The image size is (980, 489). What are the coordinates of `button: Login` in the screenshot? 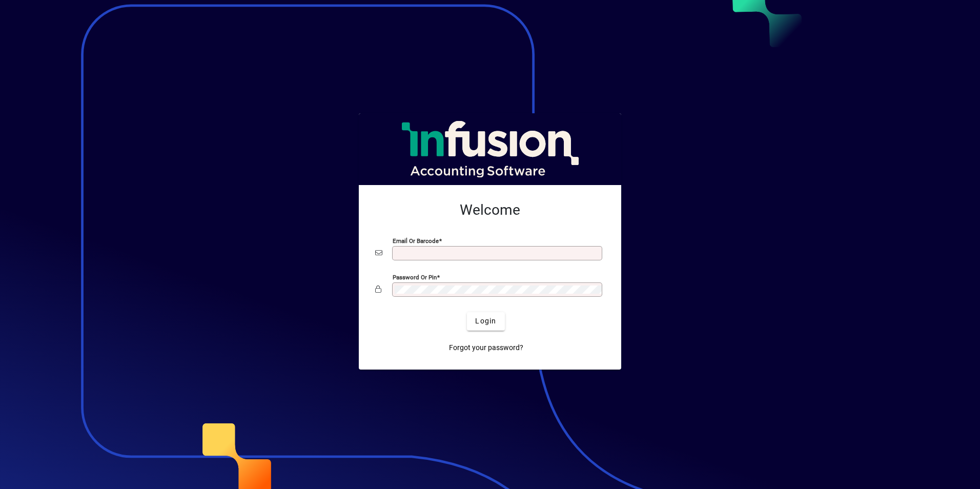 It's located at (486, 321).